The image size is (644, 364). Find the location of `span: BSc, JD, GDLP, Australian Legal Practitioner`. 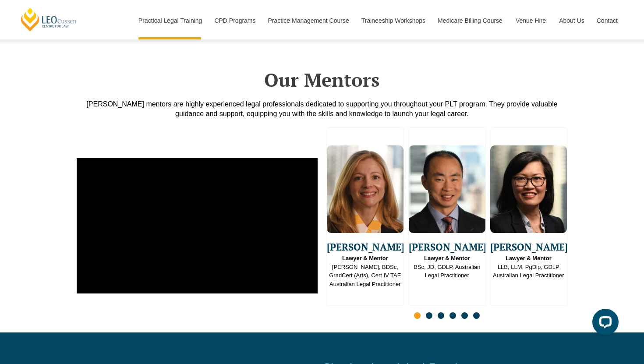

span: BSc, JD, GDLP, Australian Legal Practitioner is located at coordinates (447, 267).